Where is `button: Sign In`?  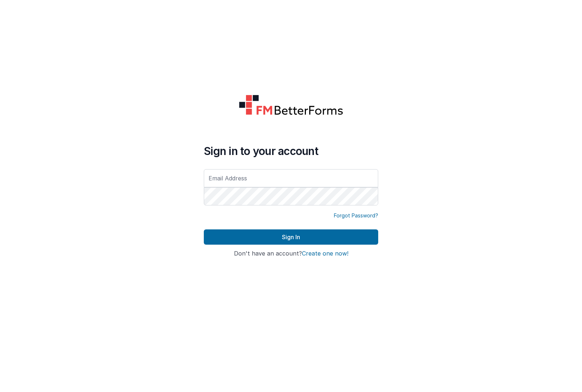
button: Sign In is located at coordinates (291, 237).